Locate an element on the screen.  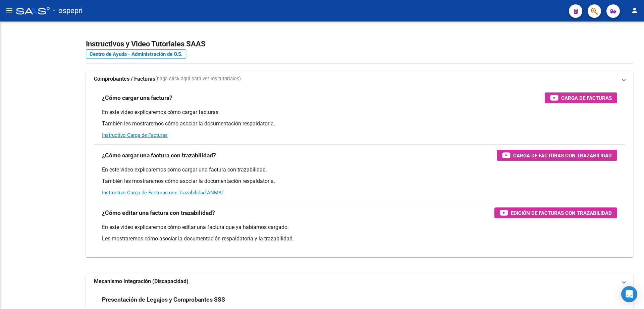
a: Instructivo Carga de Facturas is located at coordinates (135, 135).